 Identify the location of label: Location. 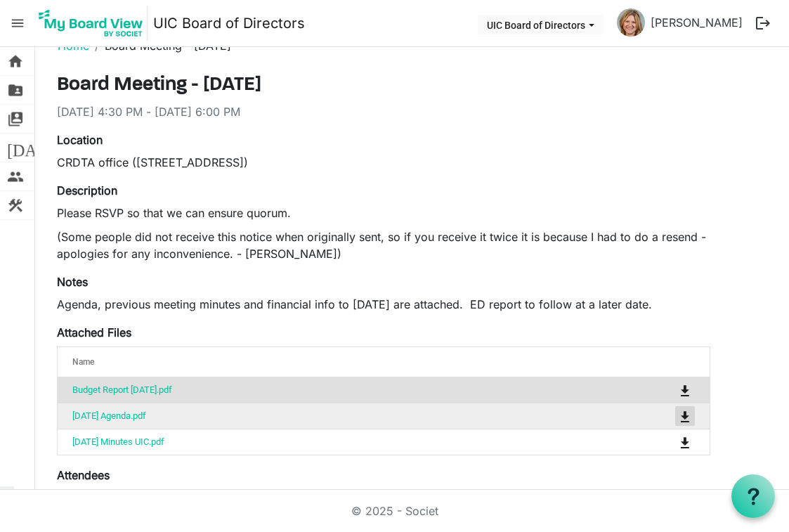
(79, 140).